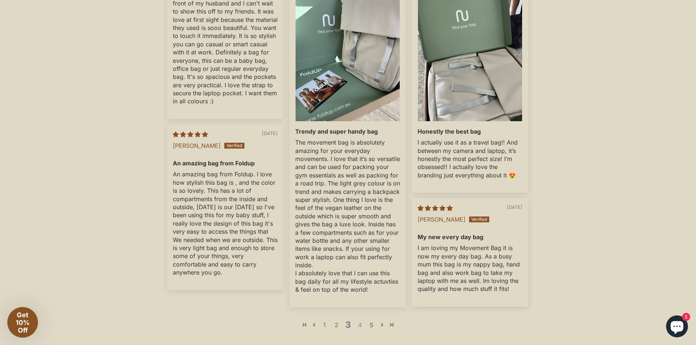  What do you see at coordinates (470, 159) in the screenshot?
I see `p: I actually use it as a travel bag!! And between my camera and laptop, it’s honestly the most perf...` at bounding box center [470, 159].